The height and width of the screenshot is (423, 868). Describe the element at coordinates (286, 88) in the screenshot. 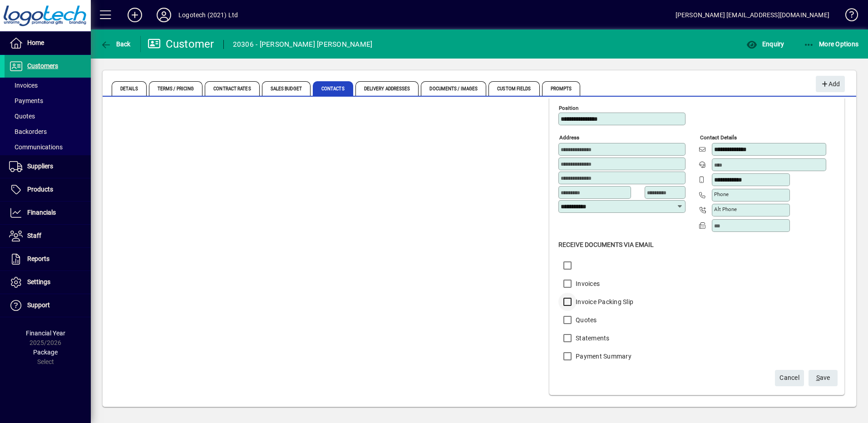

I see `span: Sales Budget` at that location.